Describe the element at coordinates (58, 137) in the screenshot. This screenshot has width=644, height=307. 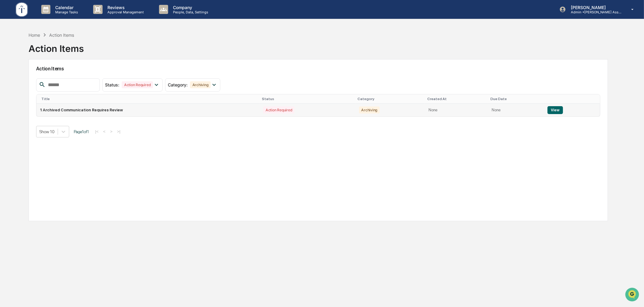
I see `a: Powered byPylon` at that location.